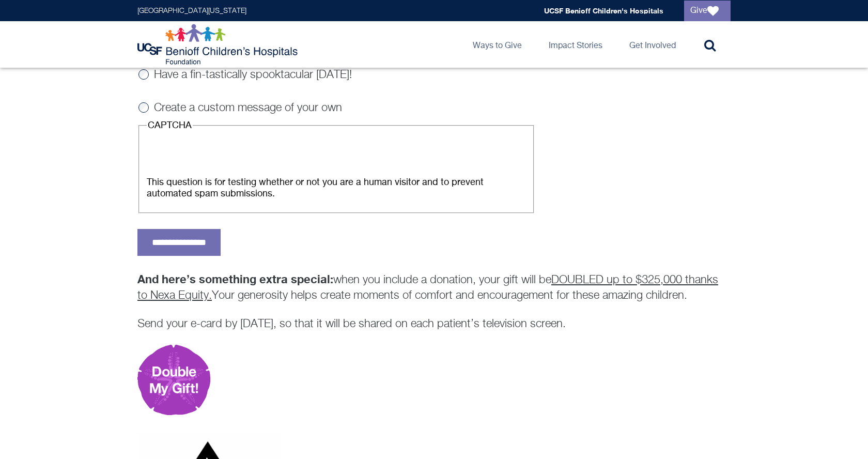  I want to click on a: Give, so click(707, 11).